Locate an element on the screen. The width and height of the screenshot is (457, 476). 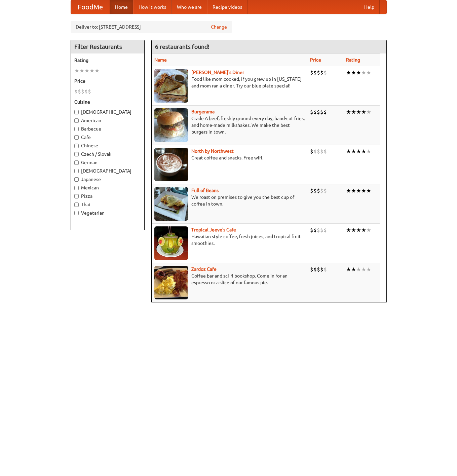
a: Full of Beans is located at coordinates (205, 190).